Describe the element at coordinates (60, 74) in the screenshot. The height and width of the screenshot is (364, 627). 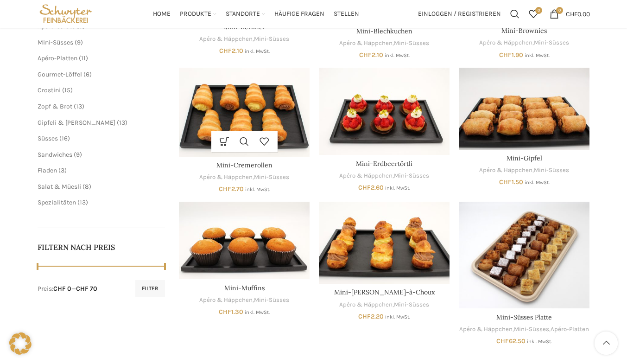
I see `span: Gourmet-Löffel` at that location.